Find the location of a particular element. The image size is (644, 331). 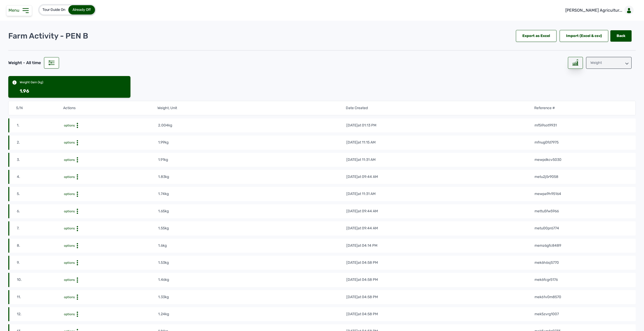

td: mek5zvrg1007 is located at coordinates (581, 314).